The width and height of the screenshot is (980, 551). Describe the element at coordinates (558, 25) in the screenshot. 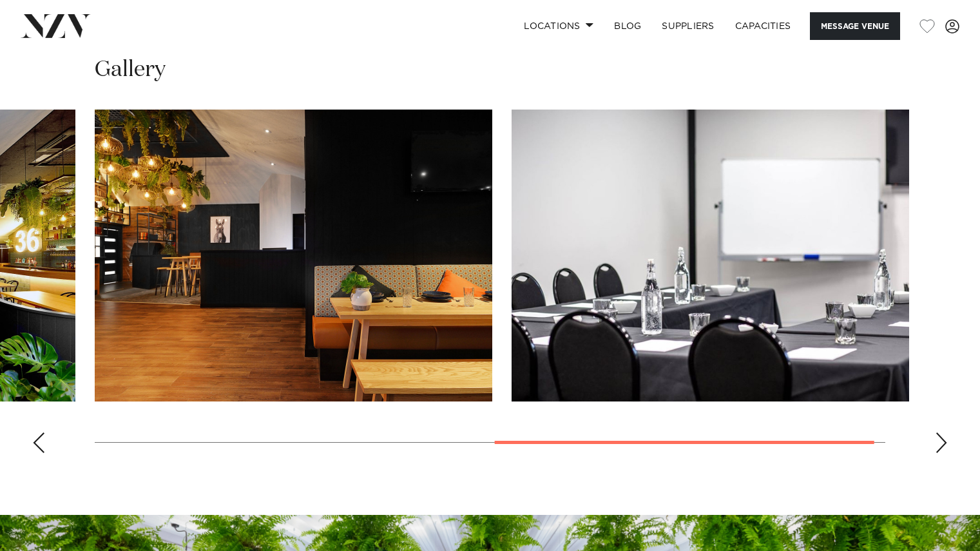

I see `a: Locations` at that location.